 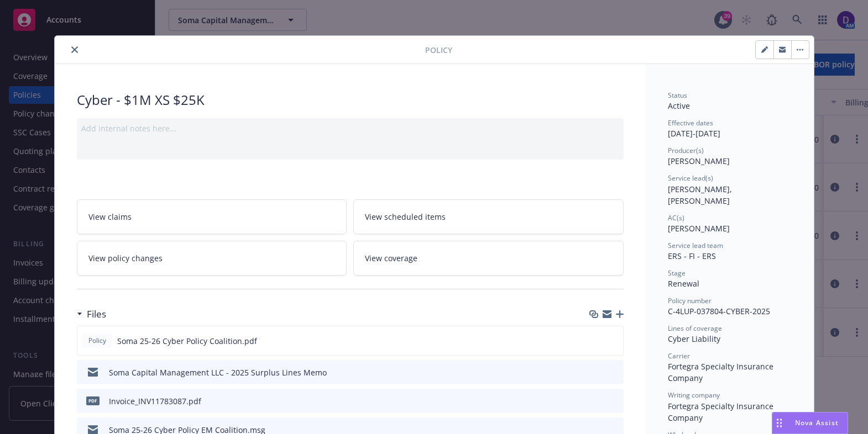 I want to click on span: Nova Assist, so click(x=816, y=422).